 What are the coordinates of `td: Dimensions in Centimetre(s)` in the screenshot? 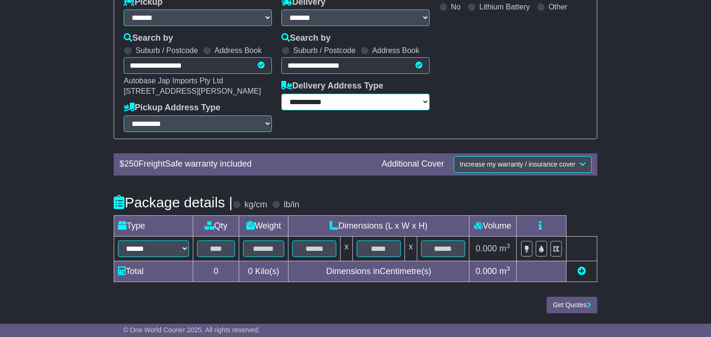 It's located at (379, 271).